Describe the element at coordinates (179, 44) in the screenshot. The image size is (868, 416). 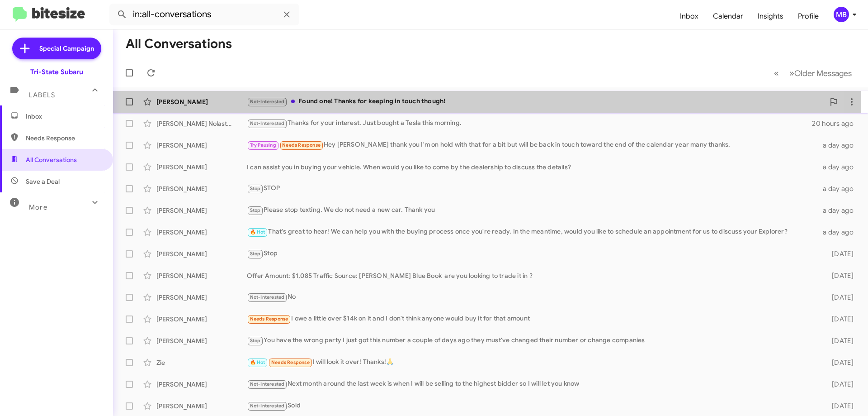
I see `h1: All Conversations` at that location.